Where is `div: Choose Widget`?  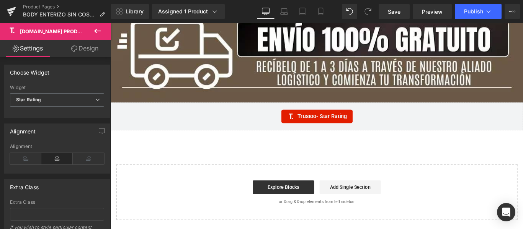 div: Choose Widget is located at coordinates (29, 70).